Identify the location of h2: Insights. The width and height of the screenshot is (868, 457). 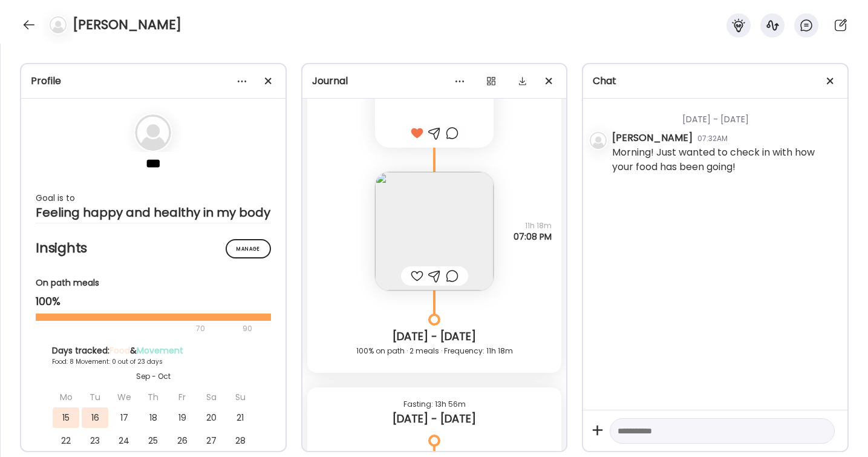
(154, 248).